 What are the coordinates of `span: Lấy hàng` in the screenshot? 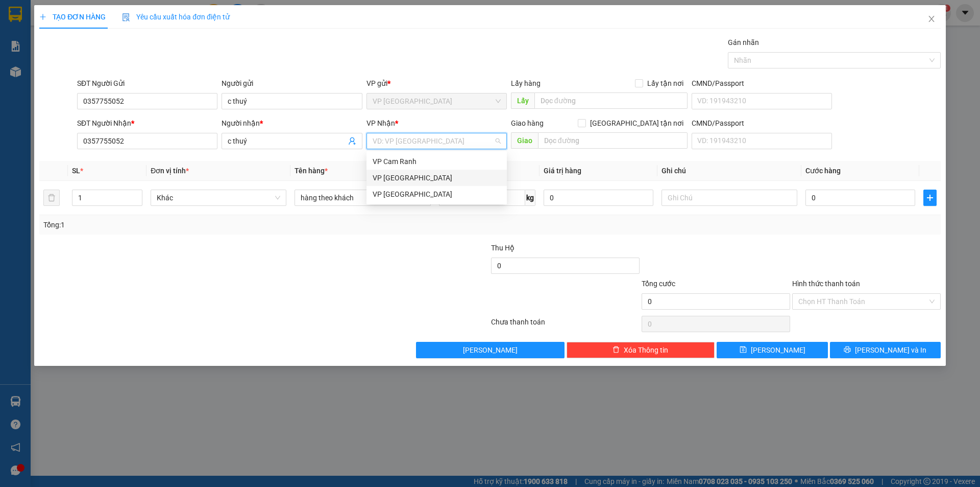 It's located at (526, 83).